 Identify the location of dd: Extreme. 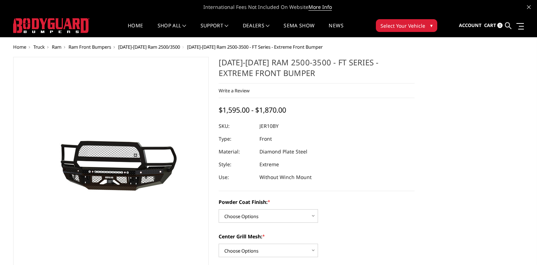
(269, 164).